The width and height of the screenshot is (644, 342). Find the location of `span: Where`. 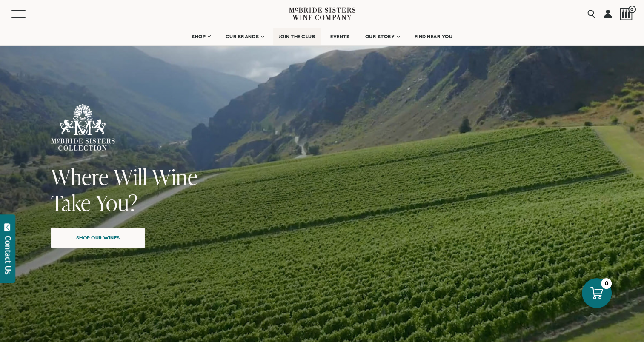

span: Where is located at coordinates (80, 176).